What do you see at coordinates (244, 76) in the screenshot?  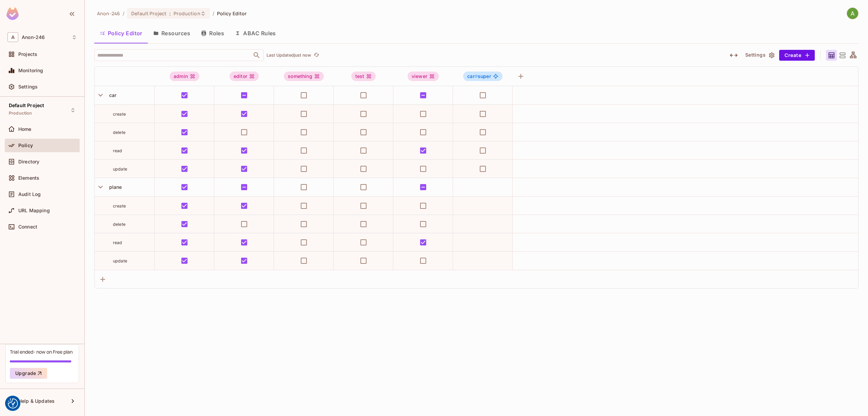 I see `div: editor` at bounding box center [244, 76].